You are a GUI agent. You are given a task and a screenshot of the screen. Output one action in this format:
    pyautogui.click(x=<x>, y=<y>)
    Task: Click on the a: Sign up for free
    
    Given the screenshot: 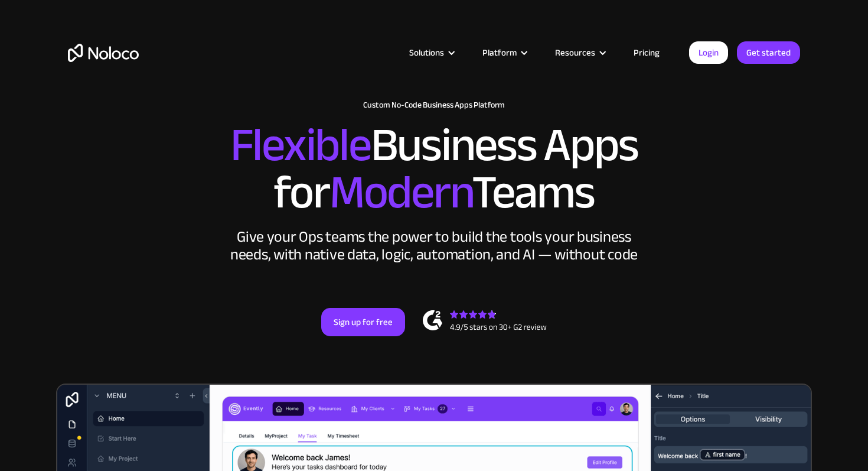 What is the action you would take?
    pyautogui.click(x=363, y=322)
    